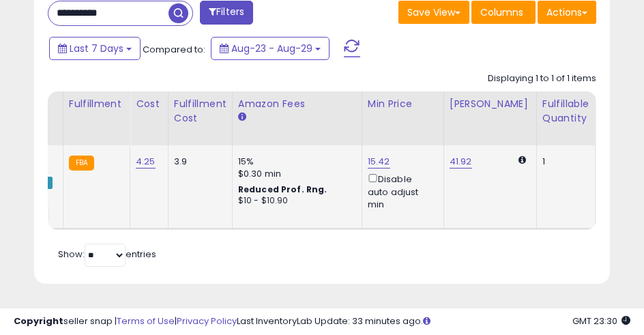 This screenshot has width=644, height=335. I want to click on button: Aug-23 - Aug-29, so click(270, 49).